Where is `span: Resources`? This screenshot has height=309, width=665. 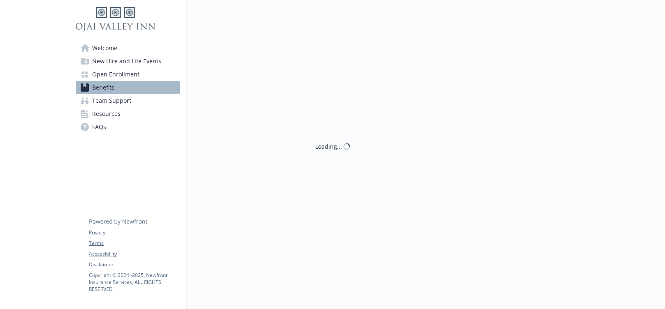 span: Resources is located at coordinates (106, 114).